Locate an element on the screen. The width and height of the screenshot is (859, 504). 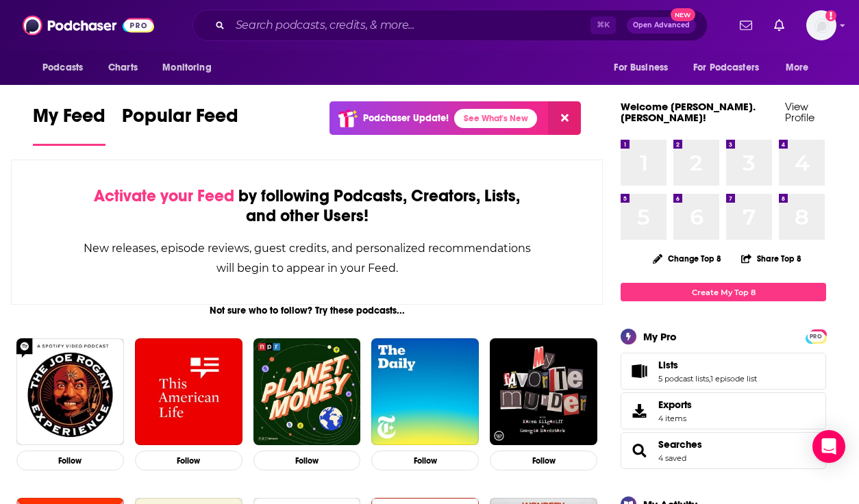
a: See What's New is located at coordinates (495, 118).